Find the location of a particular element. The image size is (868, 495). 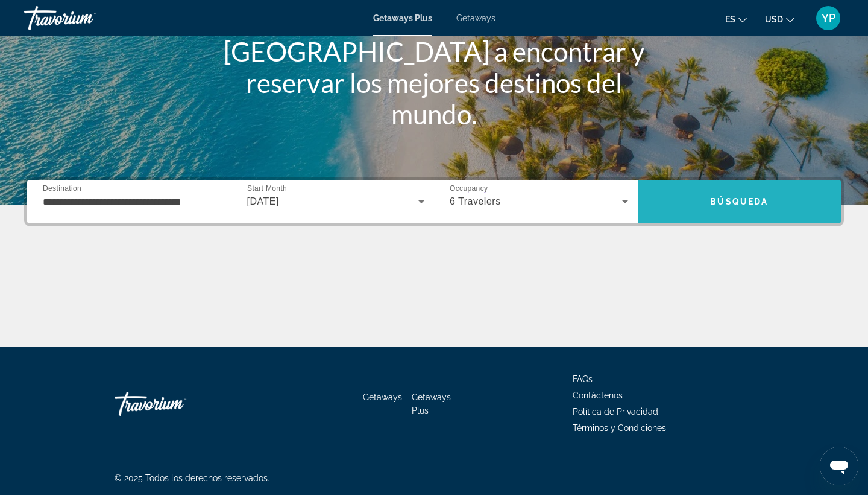

input: Select destination is located at coordinates (132, 202).